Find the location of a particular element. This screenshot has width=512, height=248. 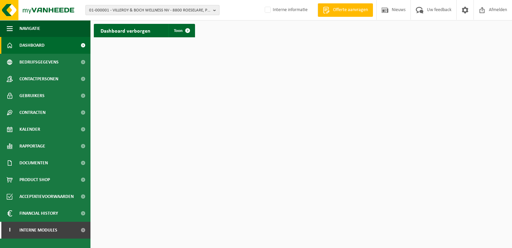

span: Offerte aanvragen is located at coordinates (351, 10).